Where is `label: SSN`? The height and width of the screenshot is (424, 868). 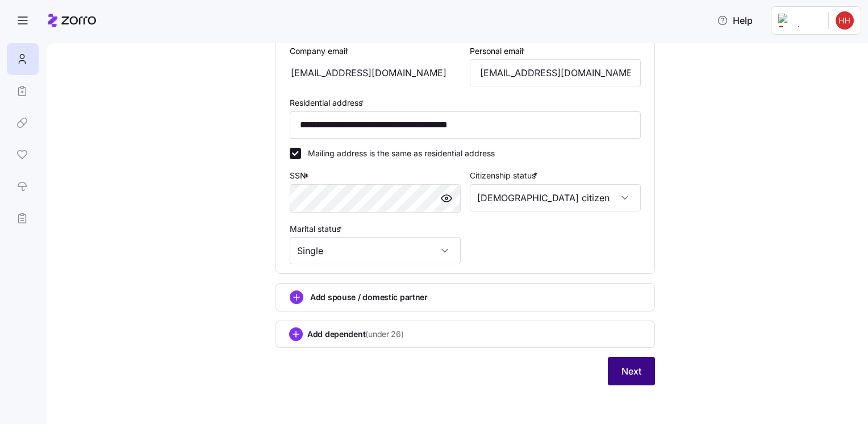
label: SSN is located at coordinates (301, 176).